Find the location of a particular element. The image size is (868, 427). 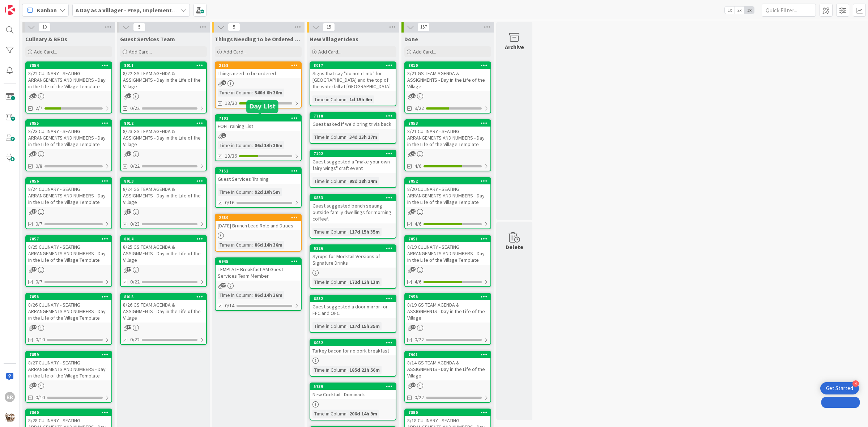

div: 8/24 CULINARY - SEATING ARRANGEMENTS AND NUMBERS - Day in the Life of the Village Template is located at coordinates (69, 196).